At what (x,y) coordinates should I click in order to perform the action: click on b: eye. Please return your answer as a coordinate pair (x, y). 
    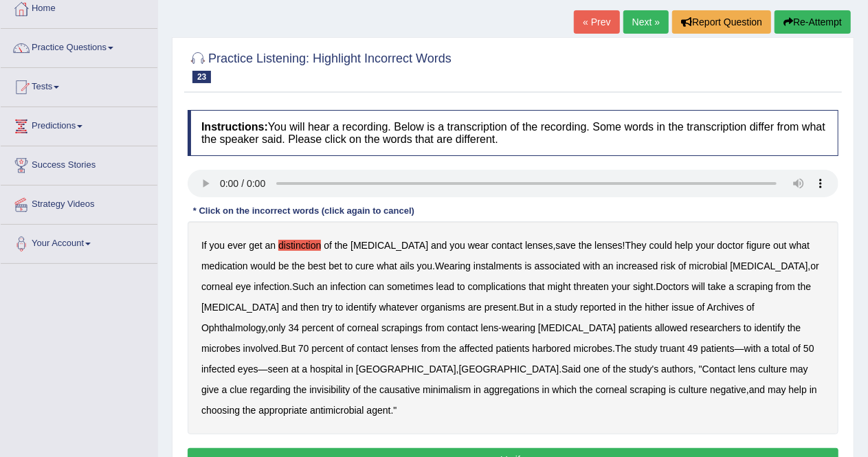
    Looking at the image, I should click on (243, 287).